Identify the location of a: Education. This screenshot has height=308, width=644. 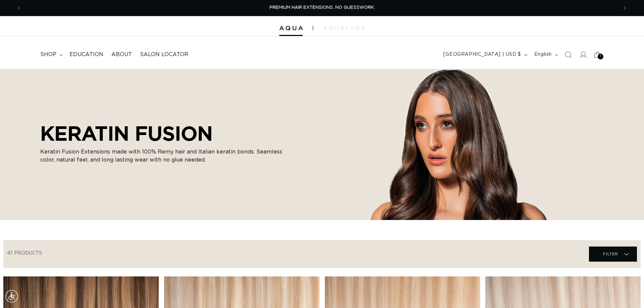
(86, 54).